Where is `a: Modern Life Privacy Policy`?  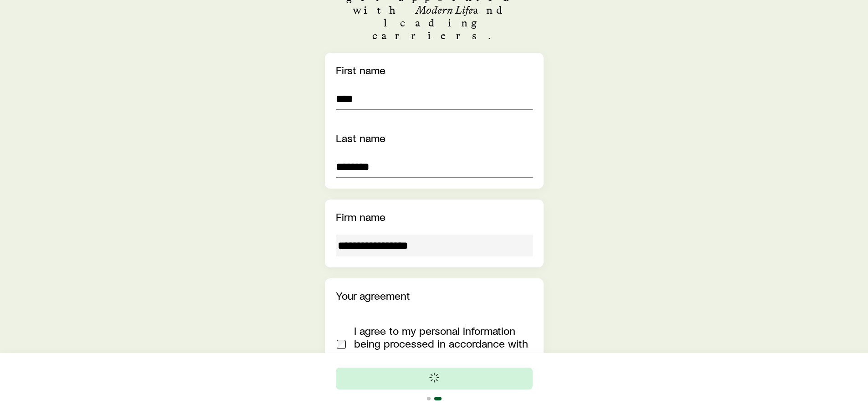 a: Modern Life Privacy Policy is located at coordinates (435, 356).